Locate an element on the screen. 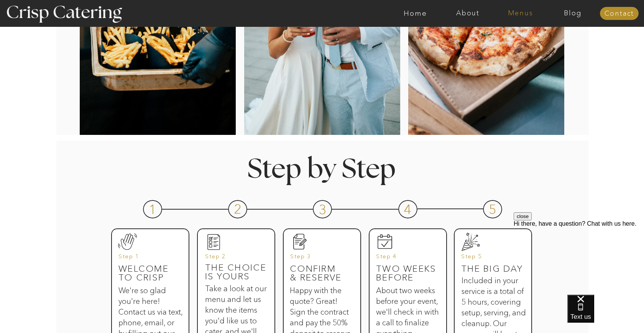  h1: Step by Step is located at coordinates (322, 167).